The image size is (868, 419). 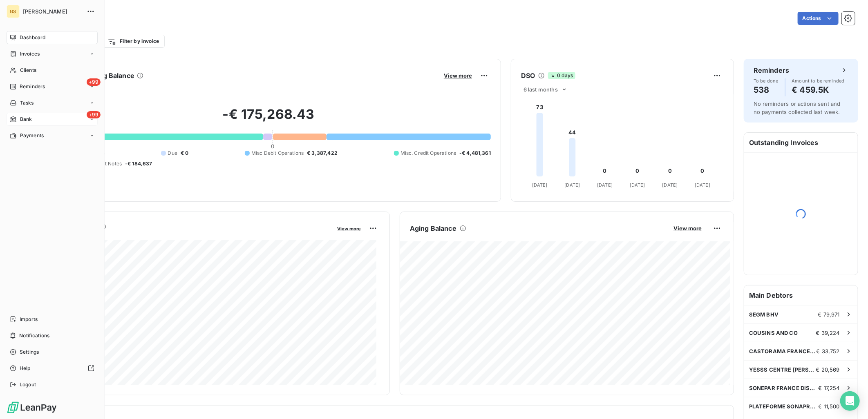 What do you see at coordinates (32, 408) in the screenshot?
I see `img: Logo LeanPay` at bounding box center [32, 408].